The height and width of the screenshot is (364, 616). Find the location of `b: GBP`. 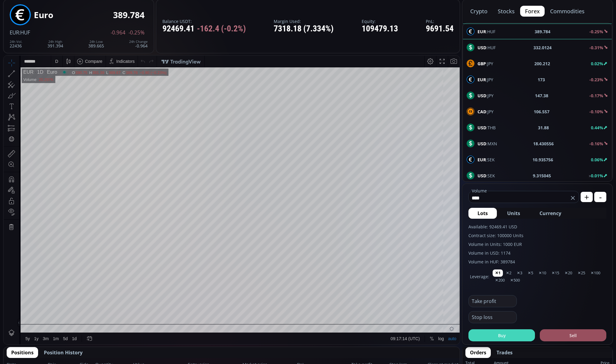

b: GBP is located at coordinates (482, 64).